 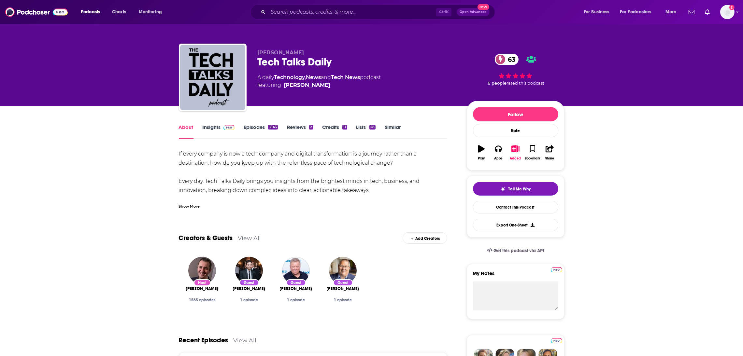 I want to click on span: Get this podcast via API, so click(x=519, y=251).